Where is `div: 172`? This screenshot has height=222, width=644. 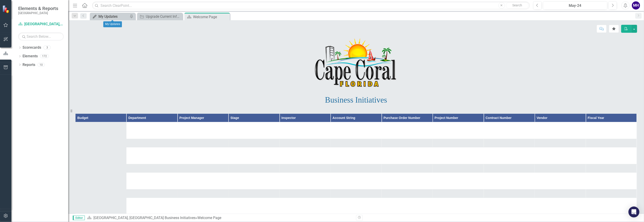 div: 172 is located at coordinates (44, 56).